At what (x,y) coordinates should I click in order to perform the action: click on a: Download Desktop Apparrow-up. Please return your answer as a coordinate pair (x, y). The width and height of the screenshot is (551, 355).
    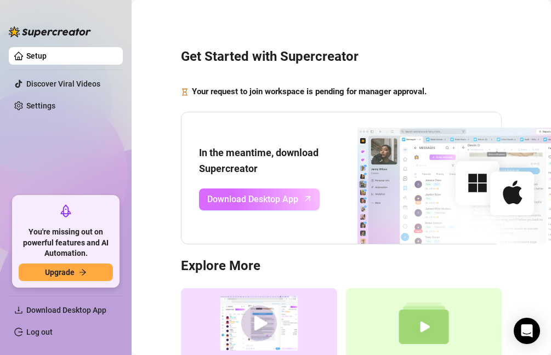
    Looking at the image, I should click on (259, 200).